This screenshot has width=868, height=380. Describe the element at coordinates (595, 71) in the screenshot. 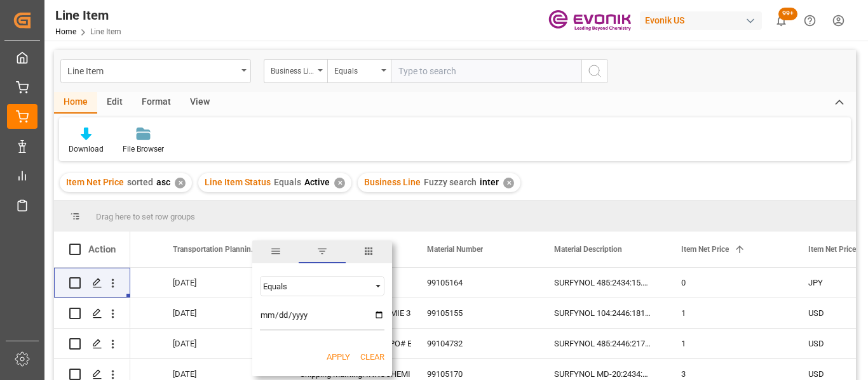

I see `button: search button` at that location.